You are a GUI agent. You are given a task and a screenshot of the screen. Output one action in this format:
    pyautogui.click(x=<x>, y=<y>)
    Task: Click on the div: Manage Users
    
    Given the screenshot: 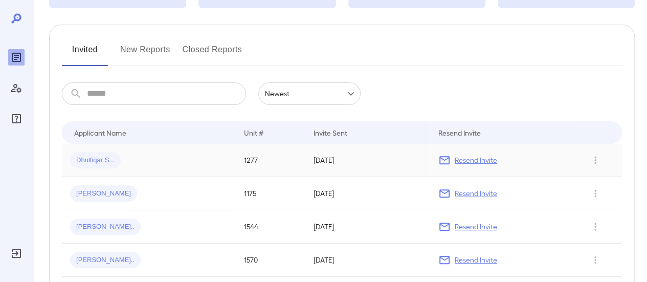 What is the action you would take?
    pyautogui.click(x=16, y=88)
    